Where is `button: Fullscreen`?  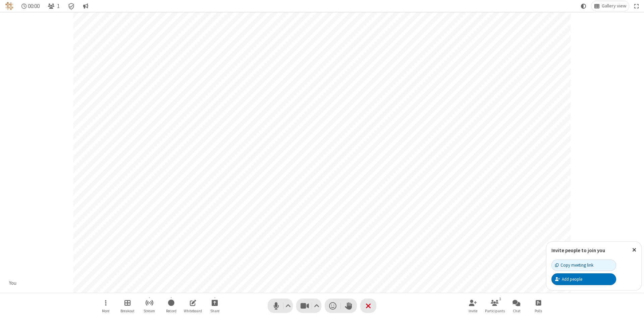 button: Fullscreen is located at coordinates (637, 6).